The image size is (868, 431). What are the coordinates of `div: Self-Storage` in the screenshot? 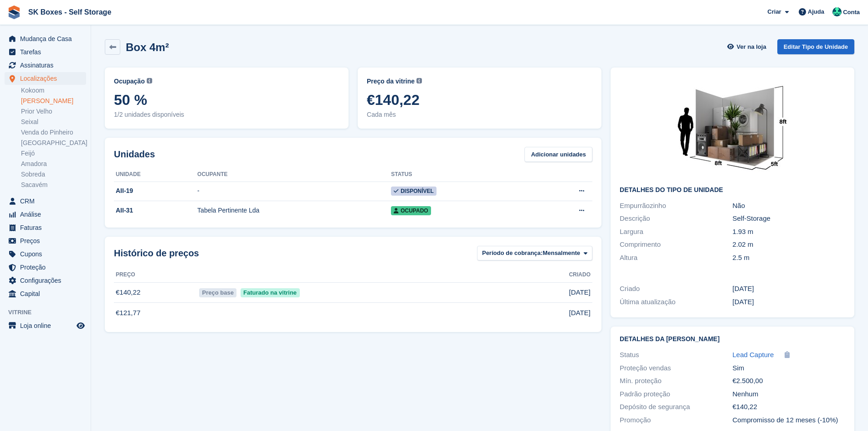 It's located at (789, 218).